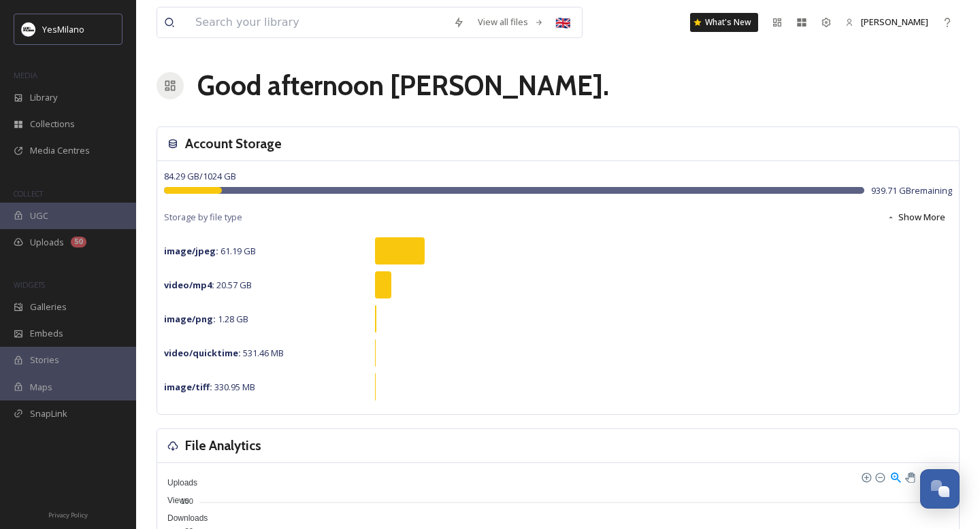 This screenshot has height=529, width=980. I want to click on span: 20.57 GB, so click(208, 285).